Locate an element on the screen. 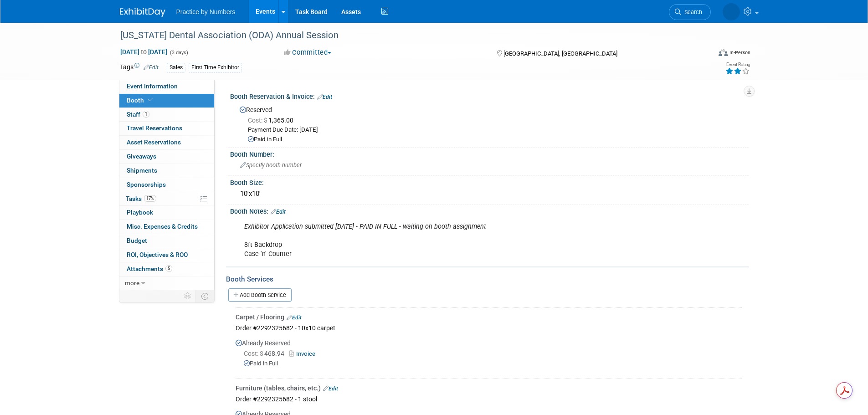  img: Hannah Dallek is located at coordinates (731, 12).